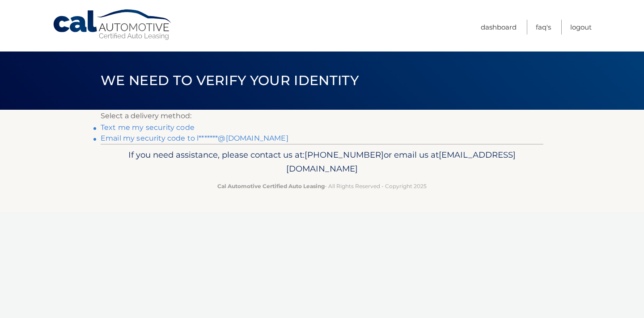  What do you see at coordinates (322, 116) in the screenshot?
I see `p: Select a delivery method:` at bounding box center [322, 116].